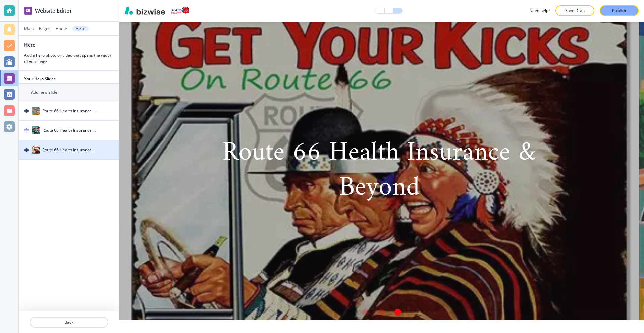 This screenshot has height=333, width=644. What do you see at coordinates (29, 29) in the screenshot?
I see `button: Main` at bounding box center [29, 29].